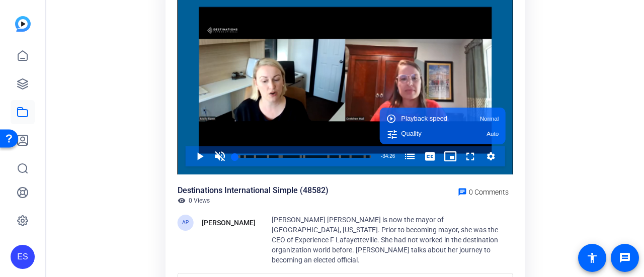 Image resolution: width=644 pixels, height=277 pixels. What do you see at coordinates (186, 223) in the screenshot?
I see `div: AP` at bounding box center [186, 223].